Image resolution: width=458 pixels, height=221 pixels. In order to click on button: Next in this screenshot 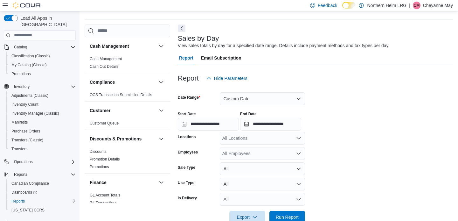, I will do `click(181, 28)`.